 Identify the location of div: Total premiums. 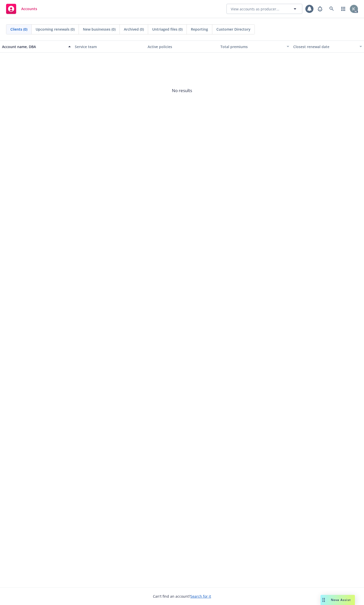
(252, 46).